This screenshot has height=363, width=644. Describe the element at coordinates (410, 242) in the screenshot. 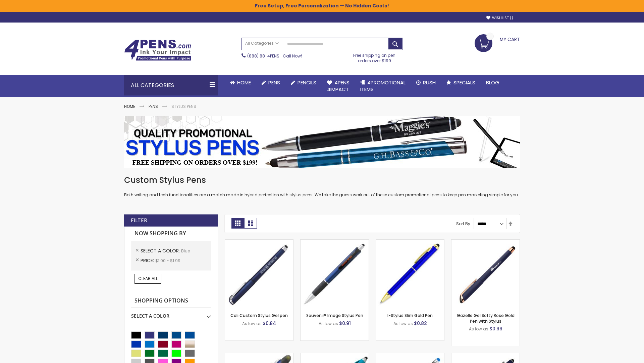

I see `a: I-Stylus Slim Gold-Blue` at that location.